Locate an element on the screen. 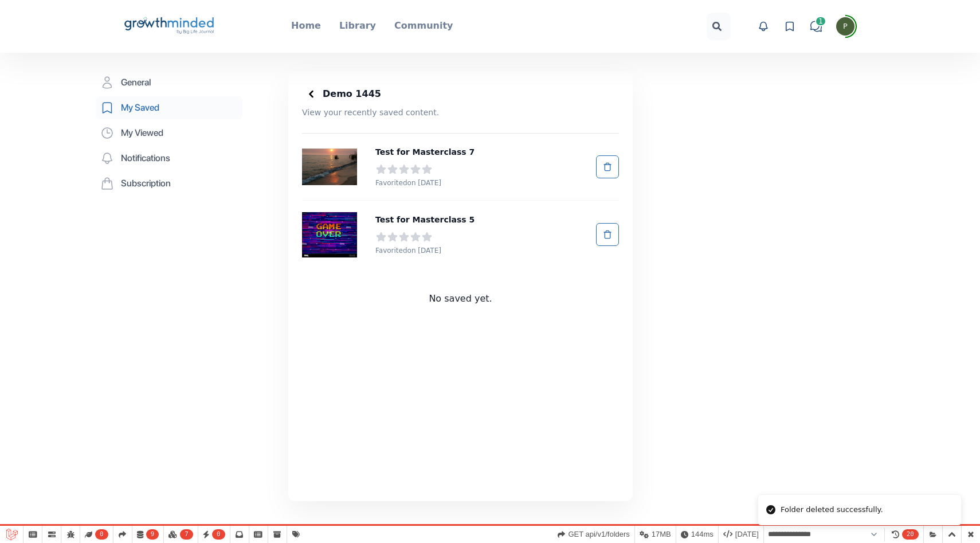 The width and height of the screenshot is (980, 543). a: General is located at coordinates (169, 83).